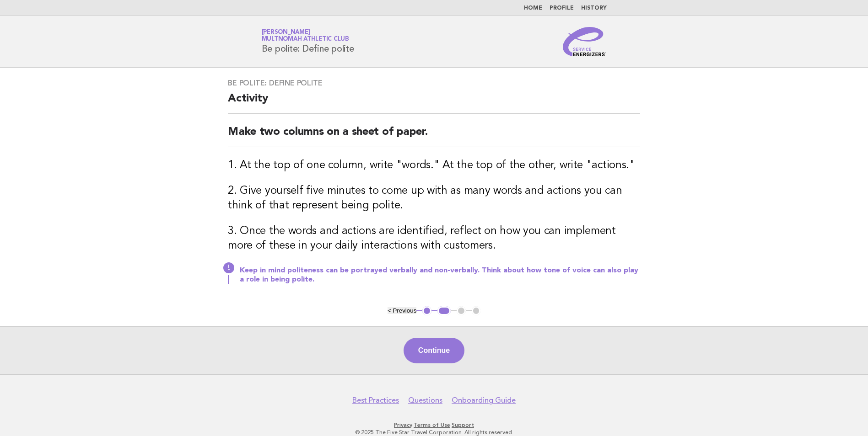 The width and height of the screenshot is (868, 436). I want to click on a: History, so click(593, 8).